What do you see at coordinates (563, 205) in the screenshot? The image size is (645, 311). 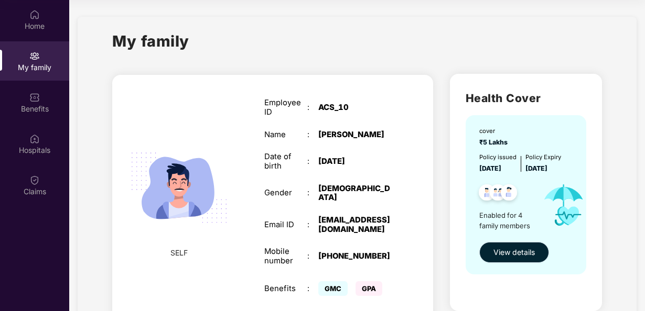 I see `img: icon` at bounding box center [563, 205].